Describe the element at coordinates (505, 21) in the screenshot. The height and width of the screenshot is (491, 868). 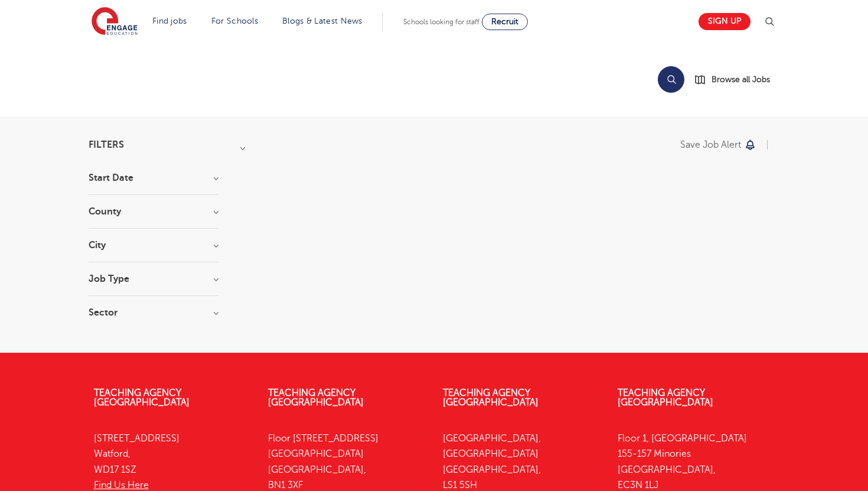
I see `span: Recruit` at that location.